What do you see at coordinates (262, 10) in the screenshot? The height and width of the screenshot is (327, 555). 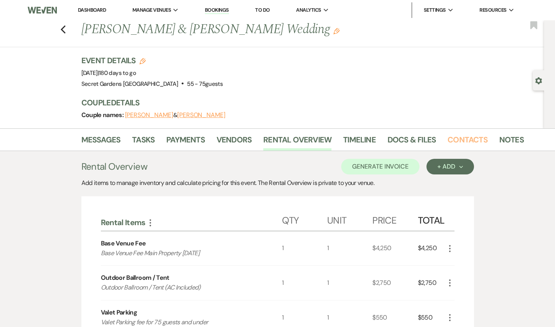 I see `a: To Do` at bounding box center [262, 10].